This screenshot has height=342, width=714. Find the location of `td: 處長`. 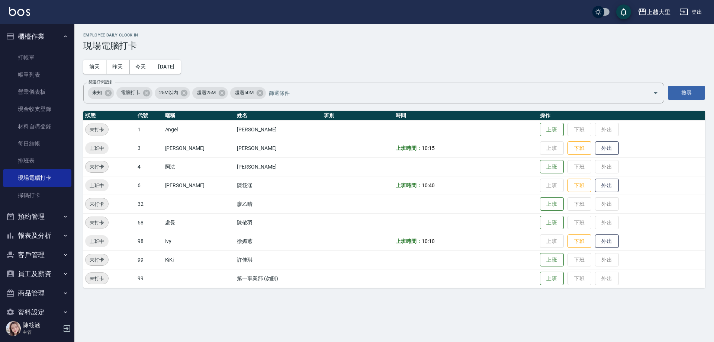

td: 處長 is located at coordinates (199, 222).